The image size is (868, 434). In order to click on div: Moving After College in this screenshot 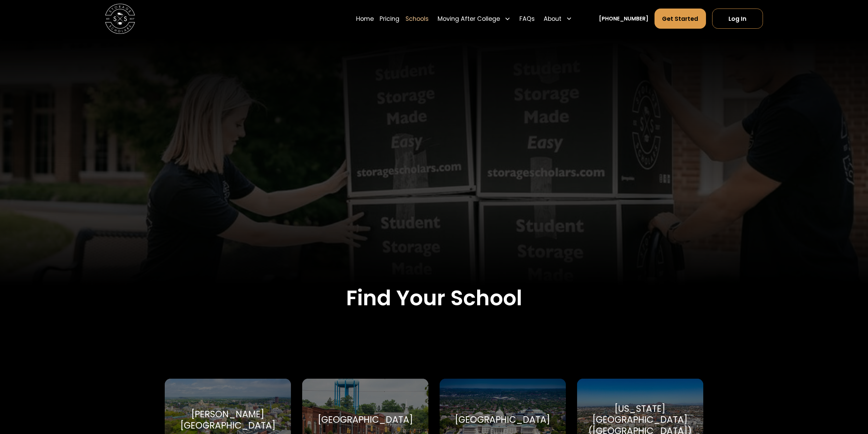, I will do `click(469, 19)`.